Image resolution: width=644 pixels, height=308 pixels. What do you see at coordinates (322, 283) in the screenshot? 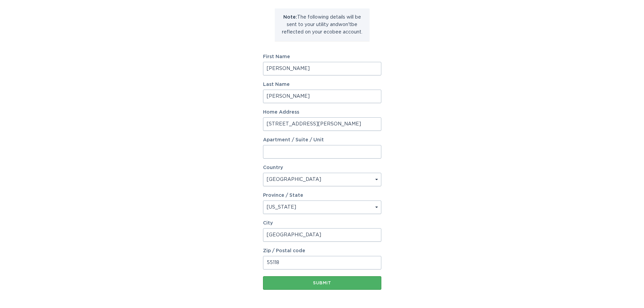
I see `div: Submit` at bounding box center [322, 283].